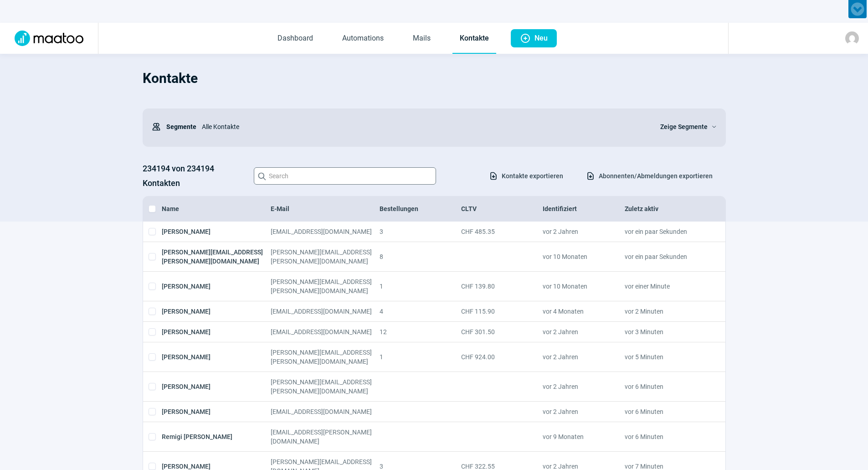 This screenshot has width=868, height=470. What do you see at coordinates (649, 176) in the screenshot?
I see `button: Abonnenten/Abmeldungen exportieren` at bounding box center [649, 176].